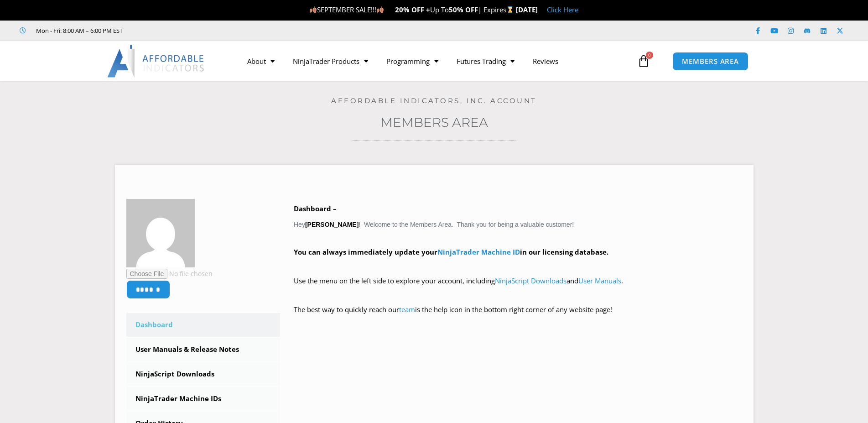 This screenshot has width=868, height=423. What do you see at coordinates (331, 61) in the screenshot?
I see `a: NinjaTrader Products` at bounding box center [331, 61].